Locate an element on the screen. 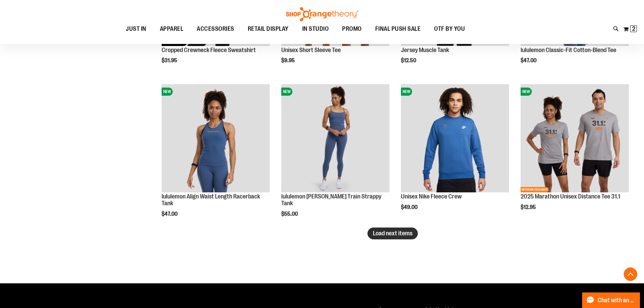 The height and width of the screenshot is (308, 644). img: lululemon Align Waist Length Racerback Tank is located at coordinates (216, 138).